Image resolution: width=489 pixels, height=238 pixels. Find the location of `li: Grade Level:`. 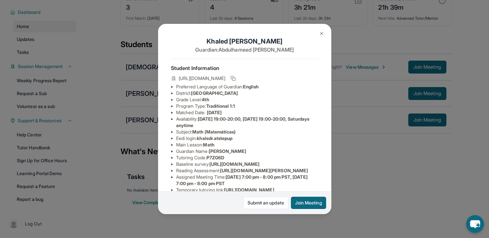

li: Grade Level: is located at coordinates (247, 100).